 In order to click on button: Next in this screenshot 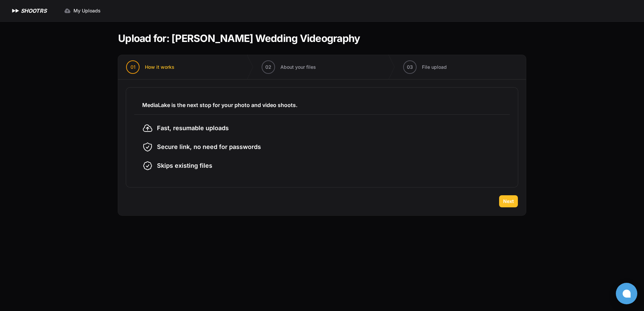, I will do `click(509, 201)`.